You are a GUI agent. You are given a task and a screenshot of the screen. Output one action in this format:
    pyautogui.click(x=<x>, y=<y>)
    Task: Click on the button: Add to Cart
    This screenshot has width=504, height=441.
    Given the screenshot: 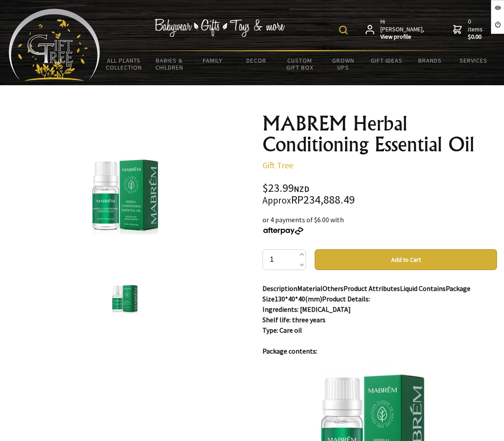 What is the action you would take?
    pyautogui.click(x=405, y=260)
    